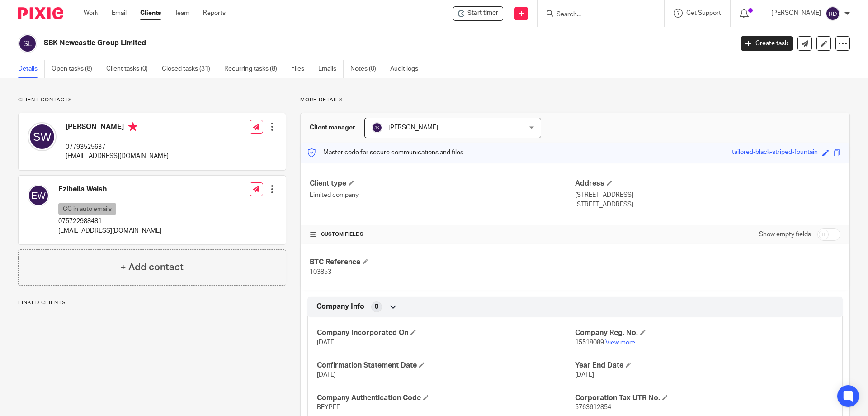 The height and width of the screenshot is (416, 868). Describe the element at coordinates (620, 342) in the screenshot. I see `a: View more` at that location.